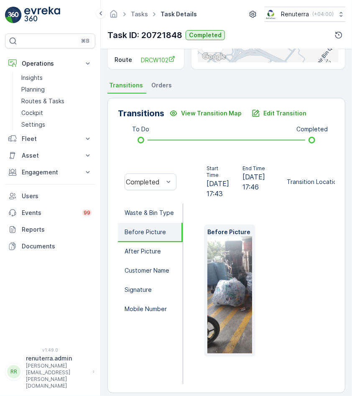 The image size is (352, 396). What do you see at coordinates (33, 90) in the screenshot?
I see `p: Planning` at bounding box center [33, 90].